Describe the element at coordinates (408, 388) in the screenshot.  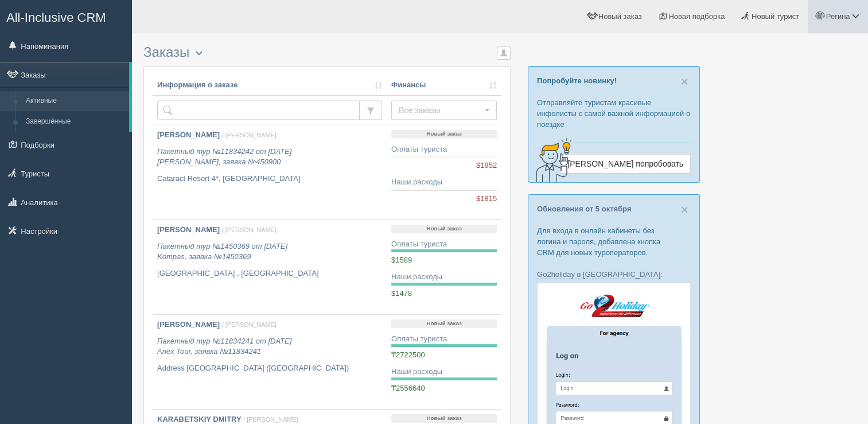
I see `span: ₸2556640` at that location.